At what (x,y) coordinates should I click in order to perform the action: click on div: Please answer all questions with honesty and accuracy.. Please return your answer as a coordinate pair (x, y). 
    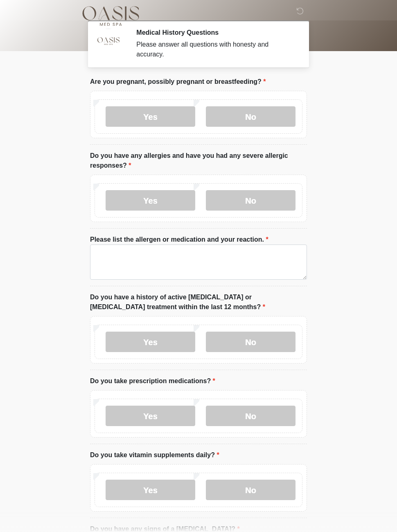
    Looking at the image, I should click on (215, 49).